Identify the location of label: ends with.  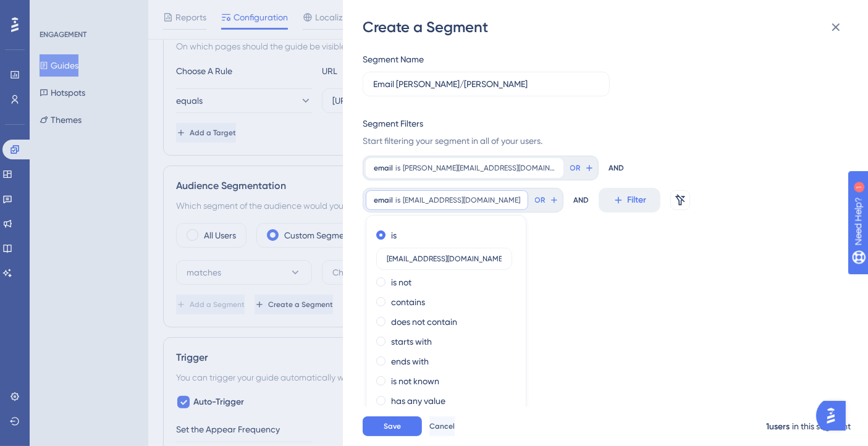
(409, 362).